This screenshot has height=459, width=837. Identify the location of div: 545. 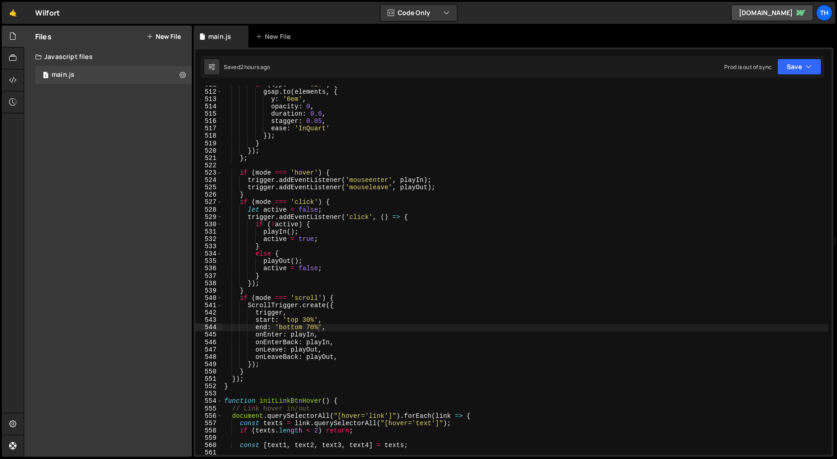
(209, 334).